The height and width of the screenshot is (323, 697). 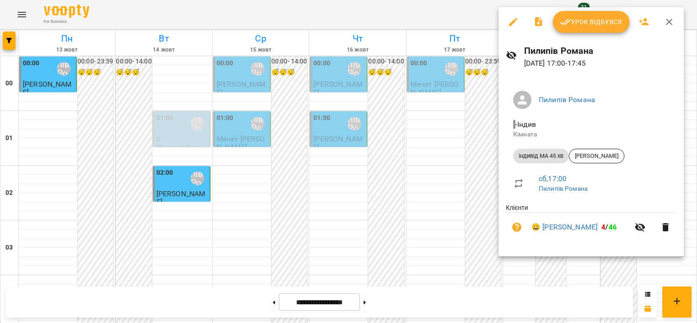 I want to click on a: сб , 17:00, so click(x=552, y=178).